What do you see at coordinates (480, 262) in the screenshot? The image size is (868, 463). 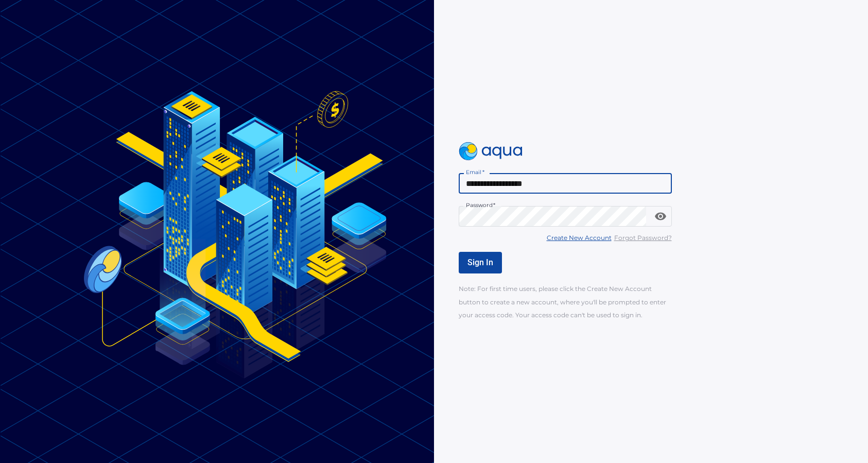 I see `span: Sign In` at bounding box center [480, 262].